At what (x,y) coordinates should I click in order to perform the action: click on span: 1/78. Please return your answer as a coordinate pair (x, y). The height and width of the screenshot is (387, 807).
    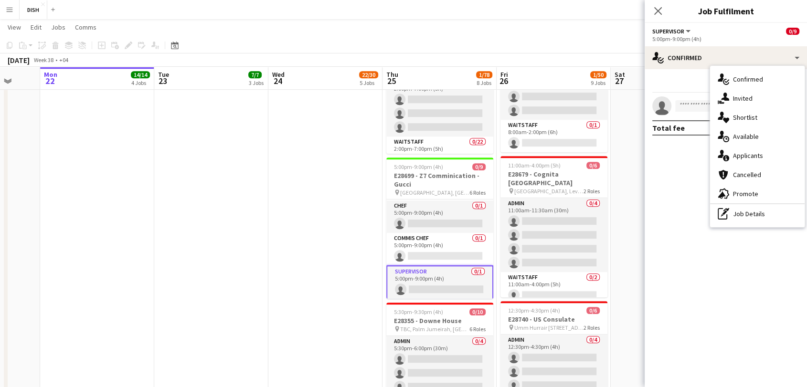
    Looking at the image, I should click on (484, 75).